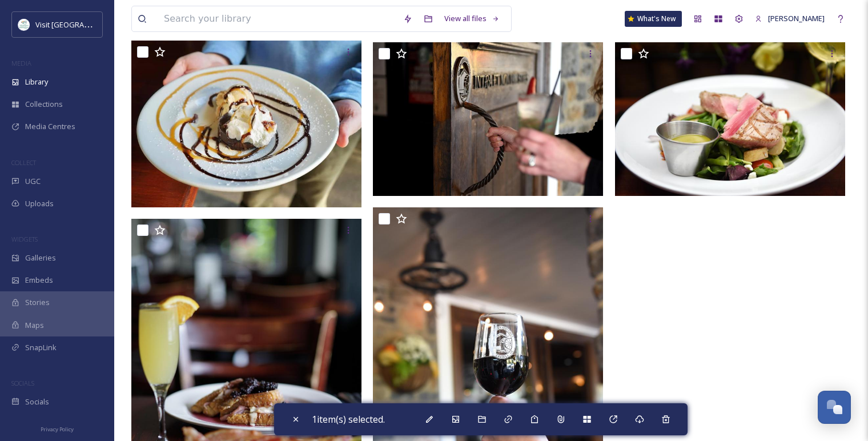 This screenshot has height=441, width=868. What do you see at coordinates (33, 181) in the screenshot?
I see `span: UGC` at bounding box center [33, 181].